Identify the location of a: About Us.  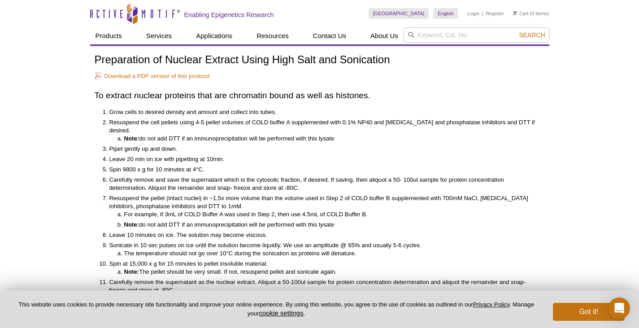
(384, 36).